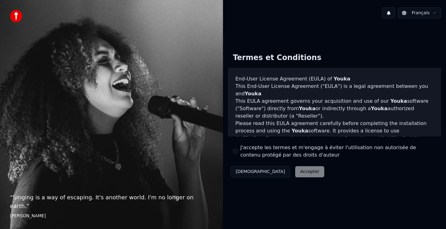  I want to click on img: youka, so click(16, 16).